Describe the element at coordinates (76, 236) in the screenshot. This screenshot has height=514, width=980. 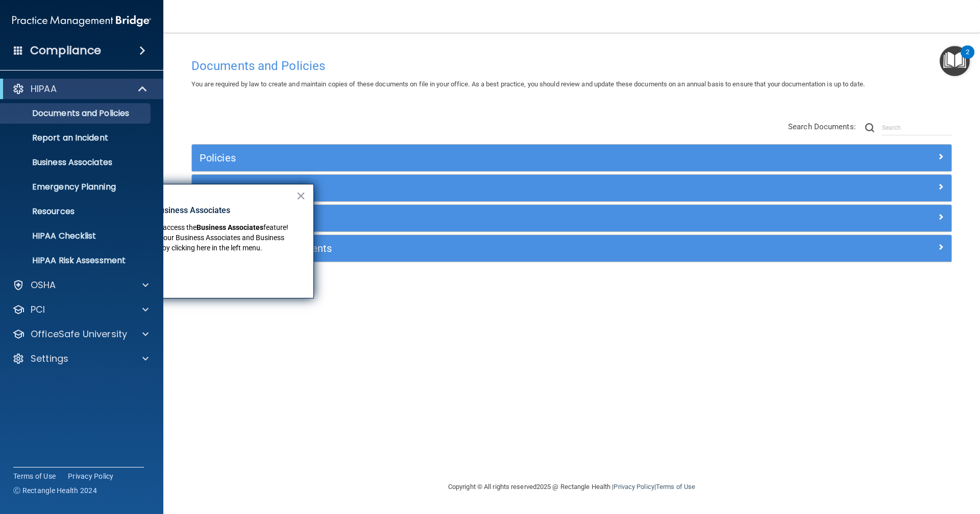
I see `p: HIPAA Checklist` at that location.